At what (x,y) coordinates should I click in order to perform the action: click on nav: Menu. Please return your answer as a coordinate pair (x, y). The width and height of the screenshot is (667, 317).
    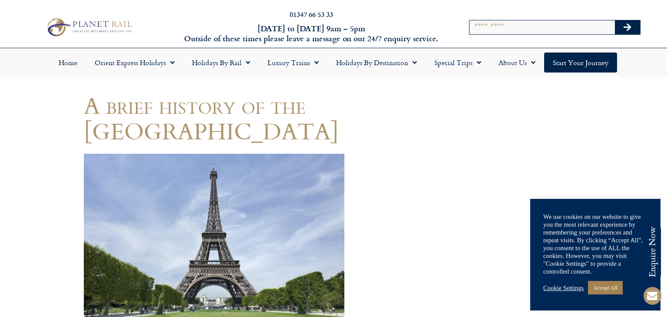
    Looking at the image, I should click on (334, 63).